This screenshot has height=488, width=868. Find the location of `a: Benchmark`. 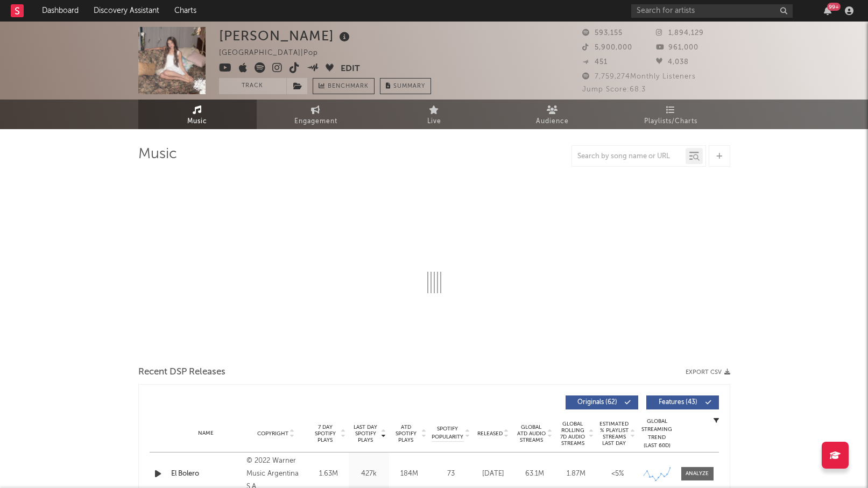

a: Benchmark is located at coordinates (343, 86).